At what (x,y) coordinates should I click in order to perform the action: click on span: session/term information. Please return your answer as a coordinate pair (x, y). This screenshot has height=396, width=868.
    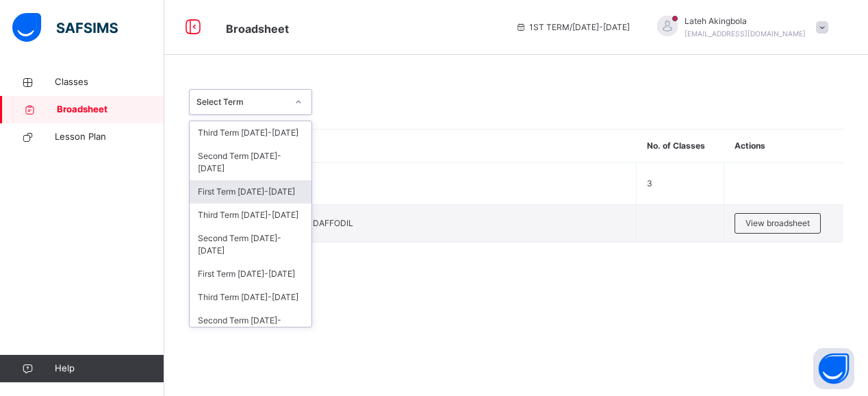
    Looking at the image, I should click on (573, 27).